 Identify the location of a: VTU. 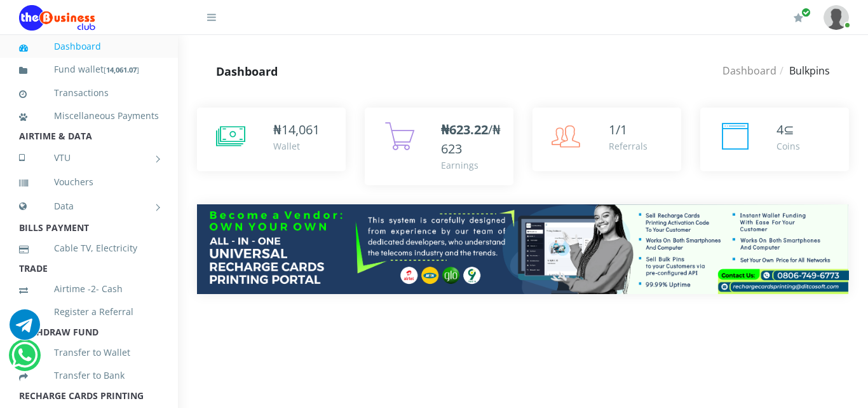
(89, 158).